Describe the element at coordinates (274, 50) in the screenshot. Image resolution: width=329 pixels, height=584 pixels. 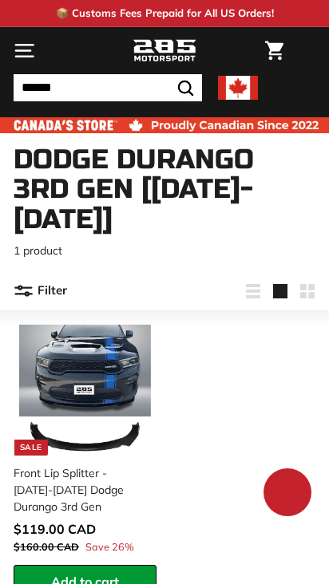
I see `a: Cart` at that location.